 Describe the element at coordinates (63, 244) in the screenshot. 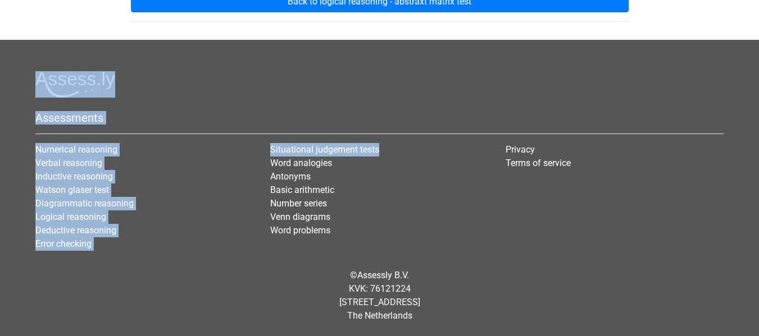

I see `a: Error checking` at that location.